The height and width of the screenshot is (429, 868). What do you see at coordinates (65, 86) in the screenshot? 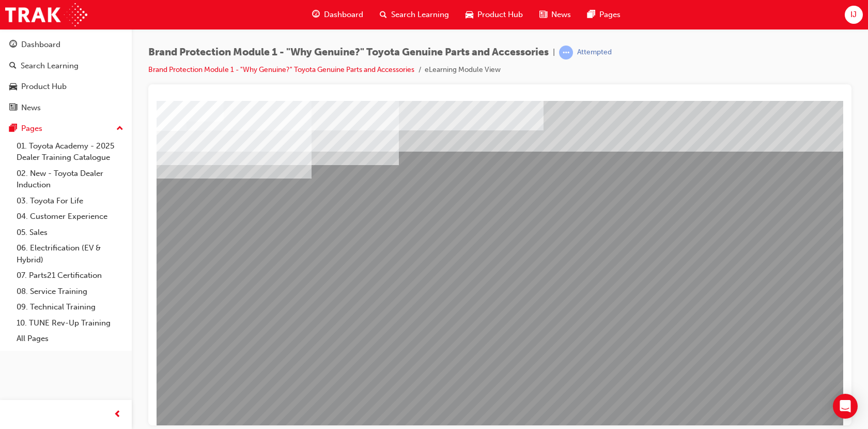
I see `a: Product Hub` at bounding box center [65, 86].